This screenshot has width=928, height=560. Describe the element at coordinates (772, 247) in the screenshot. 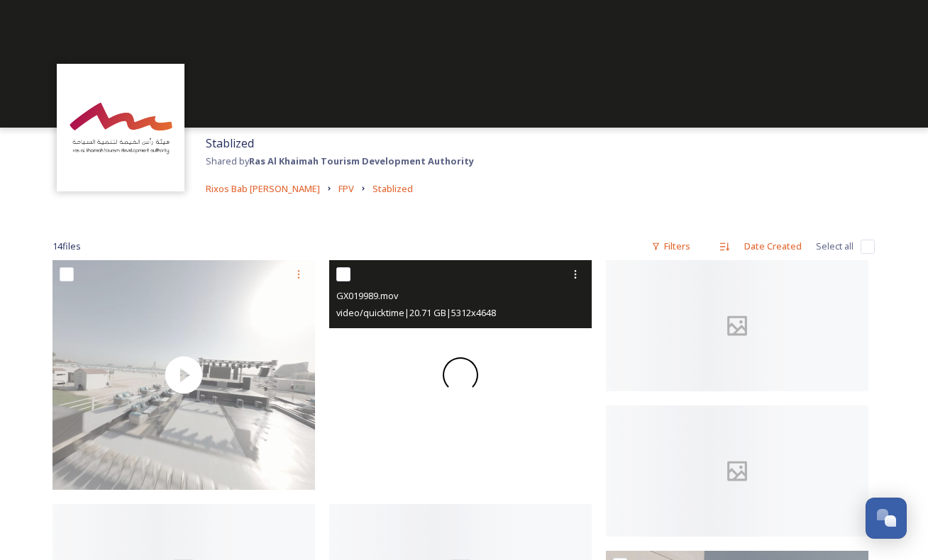

I see `div: Date Created` at that location.